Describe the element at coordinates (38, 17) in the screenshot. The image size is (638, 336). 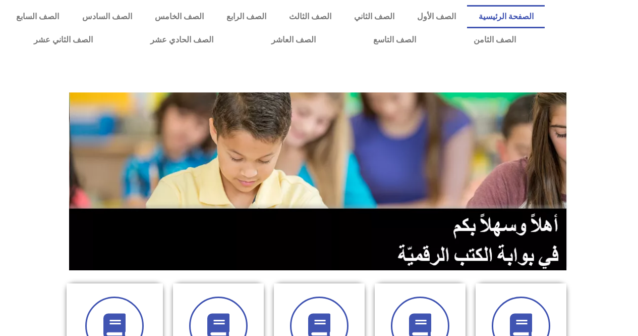
I see `a: الصف السابع` at that location.